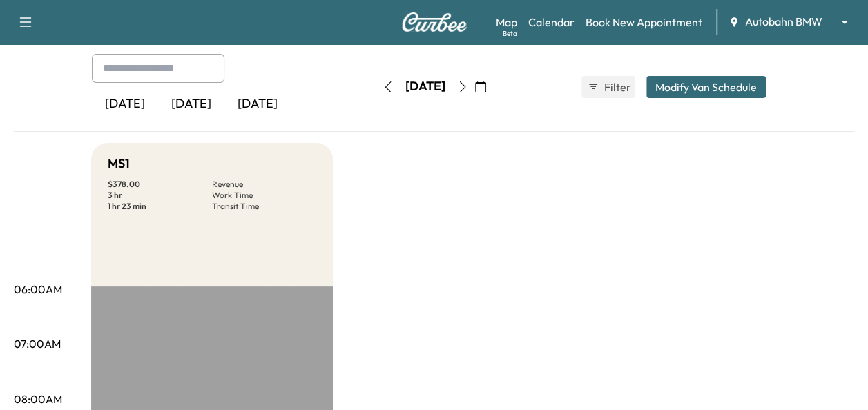 This screenshot has height=410, width=868. Describe the element at coordinates (784, 22) in the screenshot. I see `span: Autobahn BMW` at that location.